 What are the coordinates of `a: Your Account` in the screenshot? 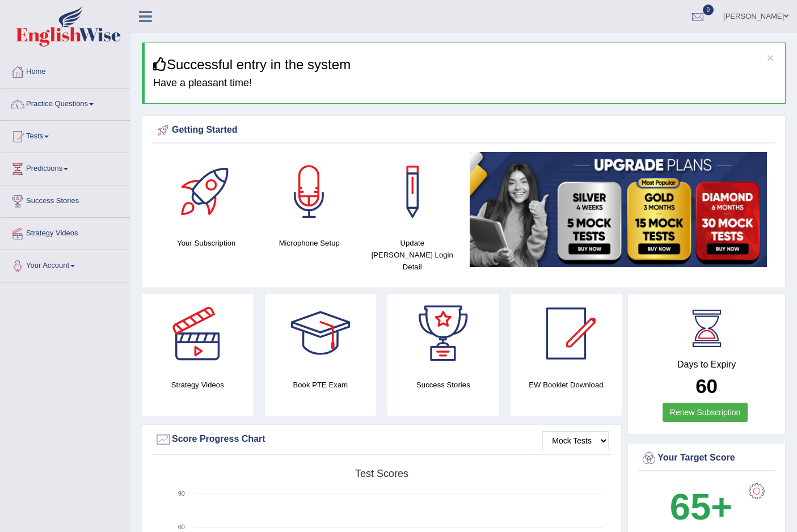 It's located at (65, 264).